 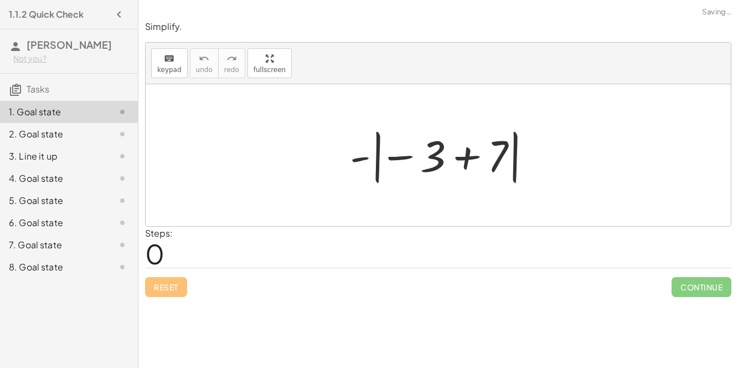 What do you see at coordinates (232, 70) in the screenshot?
I see `span: redo` at bounding box center [232, 70].